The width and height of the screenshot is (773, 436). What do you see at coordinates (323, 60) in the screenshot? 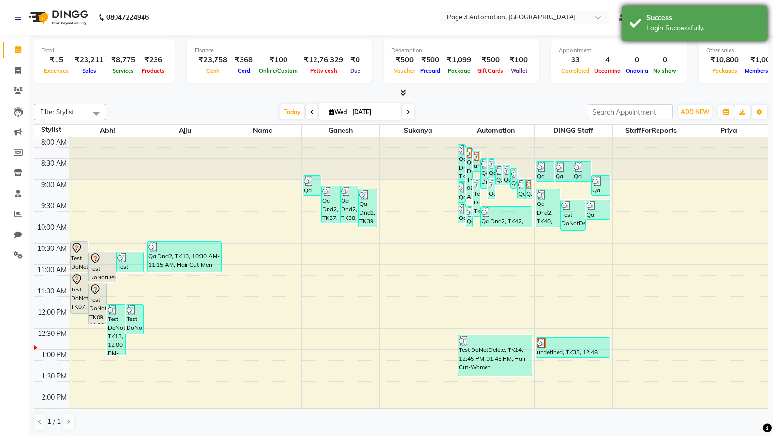
I see `div: ₹12,76,329` at bounding box center [323, 60].